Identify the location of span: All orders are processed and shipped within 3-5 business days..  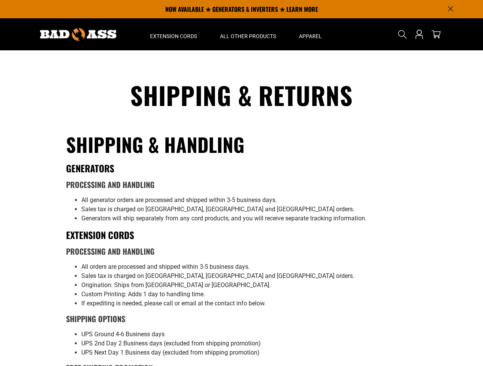
(165, 267).